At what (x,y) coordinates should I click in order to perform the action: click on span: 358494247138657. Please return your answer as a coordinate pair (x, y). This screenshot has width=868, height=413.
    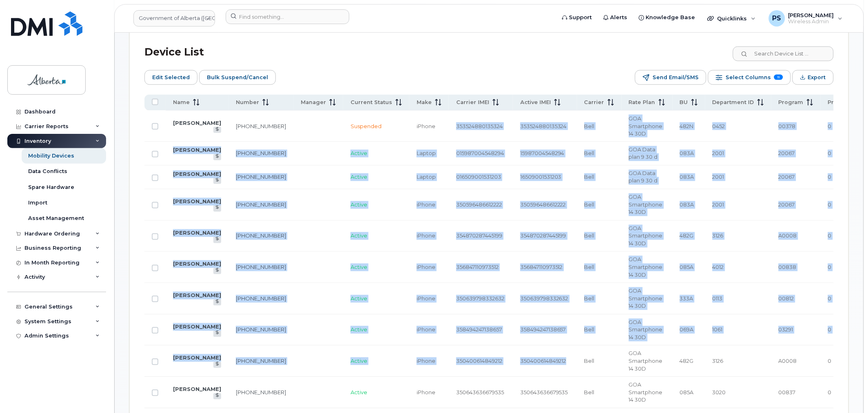
    Looking at the image, I should click on (479, 330).